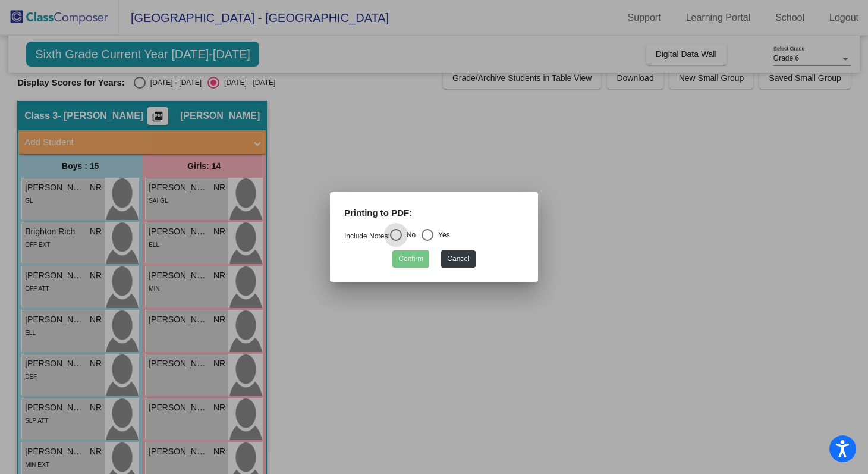  What do you see at coordinates (458, 259) in the screenshot?
I see `button: Cancel` at bounding box center [458, 259].